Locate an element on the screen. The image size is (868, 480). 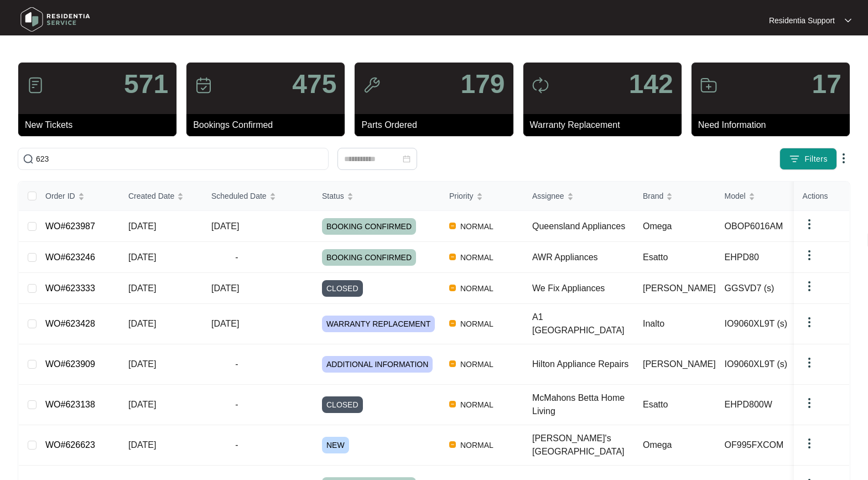
img: residentia service logo is located at coordinates (55, 19).